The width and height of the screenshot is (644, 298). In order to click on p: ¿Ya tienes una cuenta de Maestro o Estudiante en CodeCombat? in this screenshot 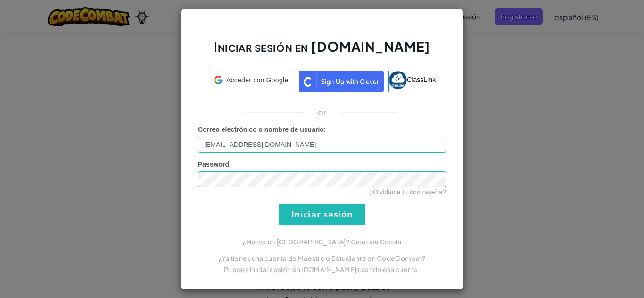, I will do `click(322, 258)`.